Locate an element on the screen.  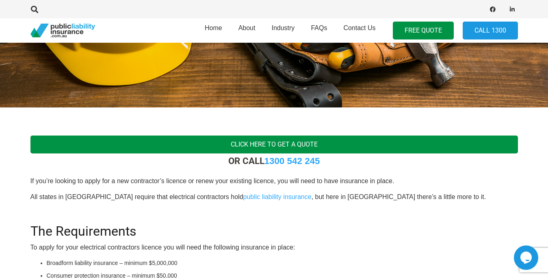
a: Search is located at coordinates (35, 9).